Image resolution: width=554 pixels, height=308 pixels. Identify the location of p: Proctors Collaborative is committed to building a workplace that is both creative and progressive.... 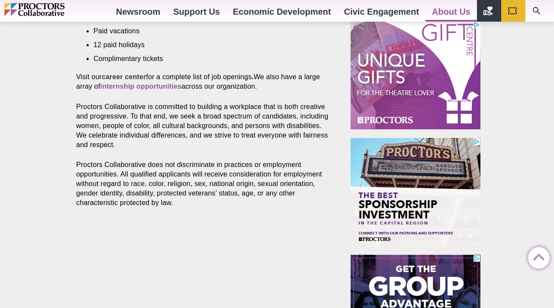
(203, 126).